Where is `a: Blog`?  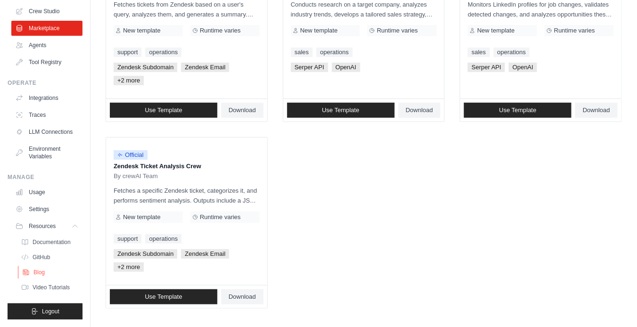 a: Blog is located at coordinates (50, 272).